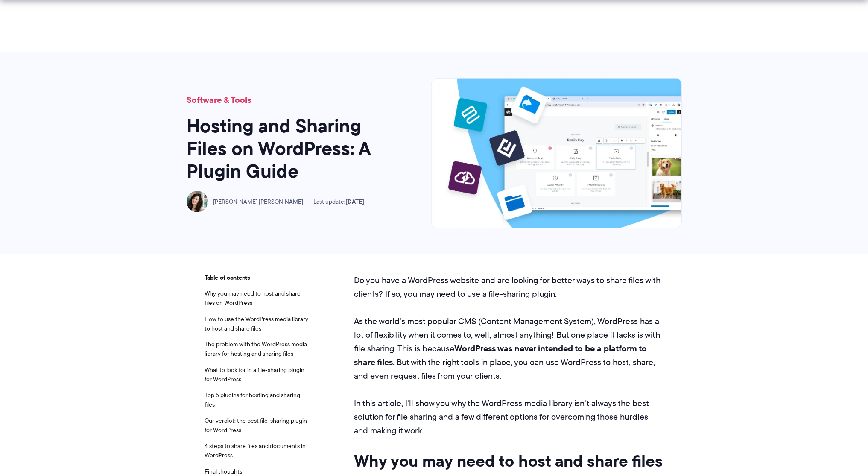 The height and width of the screenshot is (474, 868). Describe the element at coordinates (256, 349) in the screenshot. I see `a: The problem with the WordPress media library for hosting and sharing files` at that location.